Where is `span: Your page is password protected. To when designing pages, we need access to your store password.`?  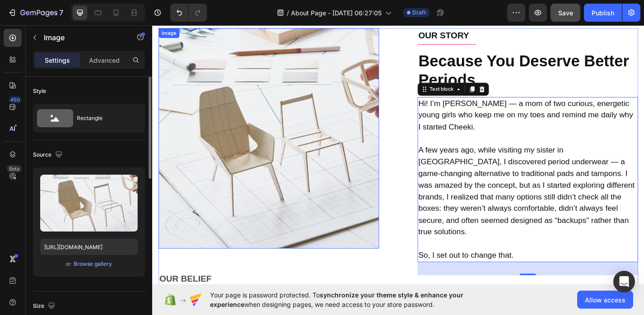
span: Your page is password protected. To when designing pages, we need access to your store password. is located at coordinates (354, 300).